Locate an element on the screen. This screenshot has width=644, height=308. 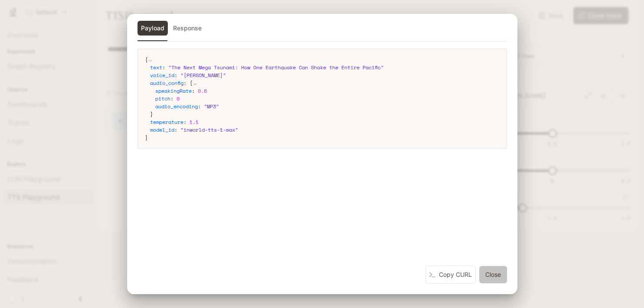
span: audio_config is located at coordinates (167, 83).